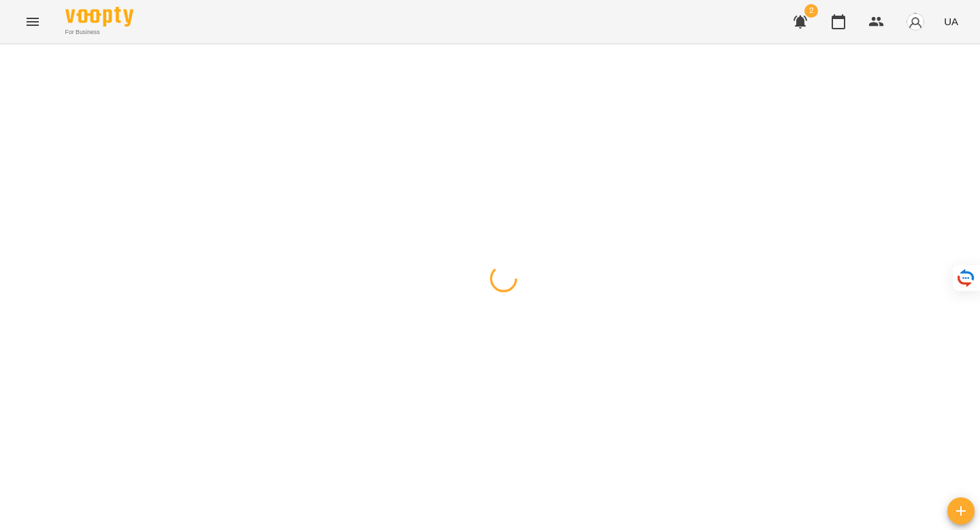  Describe the element at coordinates (951, 22) in the screenshot. I see `span: UA` at that location.